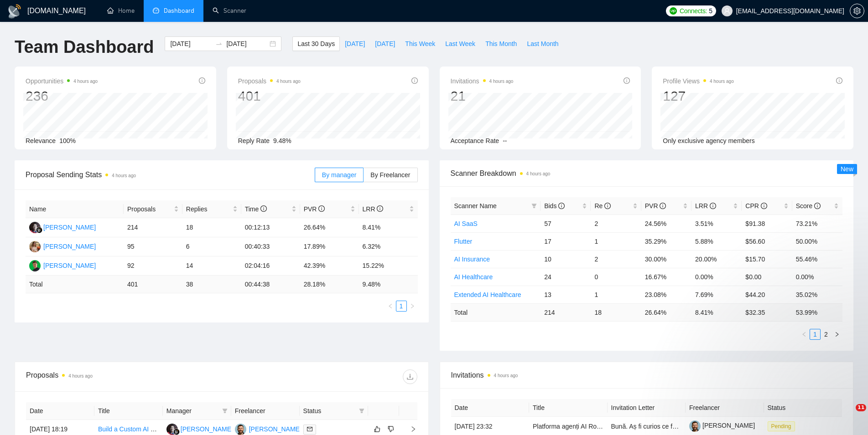 This screenshot has height=435, width=868. I want to click on td: 26.64%, so click(329, 228).